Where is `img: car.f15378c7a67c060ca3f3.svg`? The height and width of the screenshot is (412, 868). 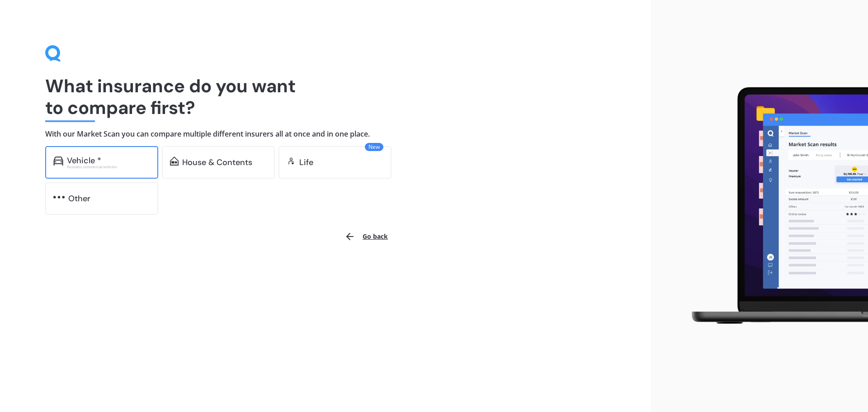
img: car.f15378c7a67c060ca3f3.svg is located at coordinates (58, 161).